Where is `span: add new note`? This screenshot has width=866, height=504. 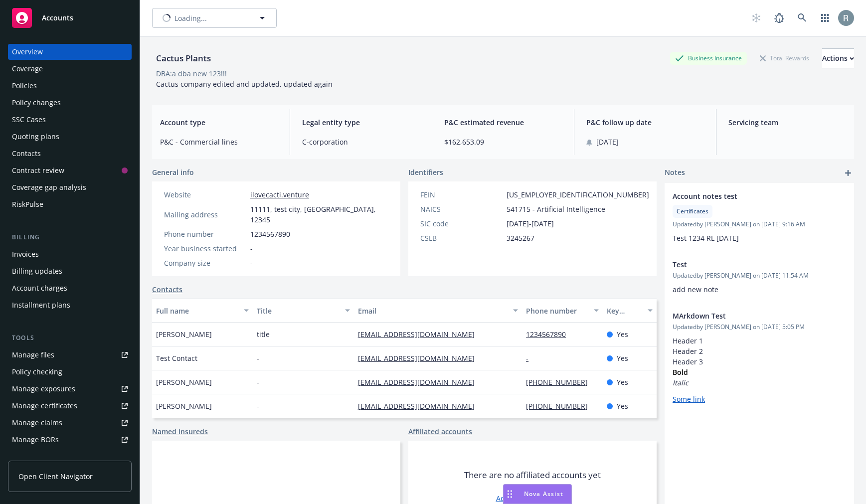
span: add new note is located at coordinates (696, 289).